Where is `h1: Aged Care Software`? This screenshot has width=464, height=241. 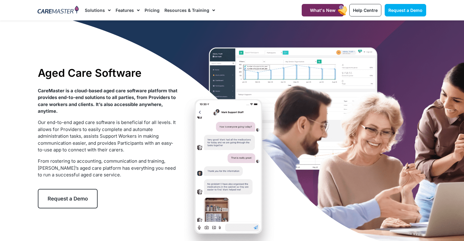 h1: Aged Care Software is located at coordinates (108, 73).